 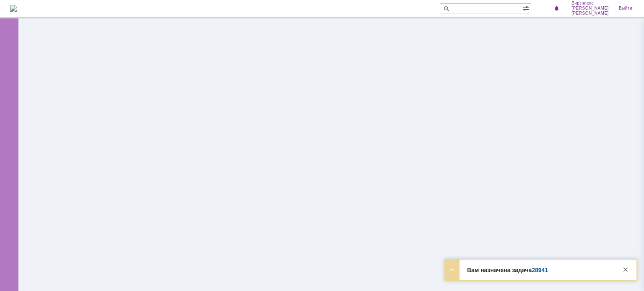 What do you see at coordinates (507, 270) in the screenshot?
I see `strong: Вам назначена задача` at bounding box center [507, 270].